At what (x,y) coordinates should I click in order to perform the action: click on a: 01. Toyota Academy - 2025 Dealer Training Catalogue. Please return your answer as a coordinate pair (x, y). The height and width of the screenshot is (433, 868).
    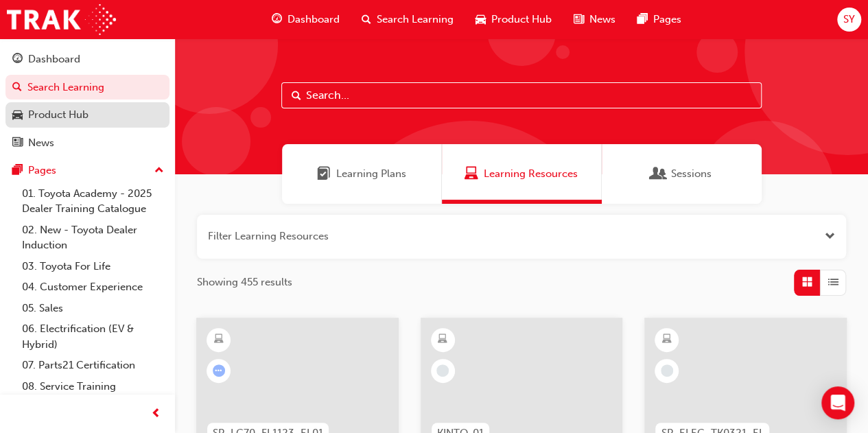
    Looking at the image, I should click on (93, 201).